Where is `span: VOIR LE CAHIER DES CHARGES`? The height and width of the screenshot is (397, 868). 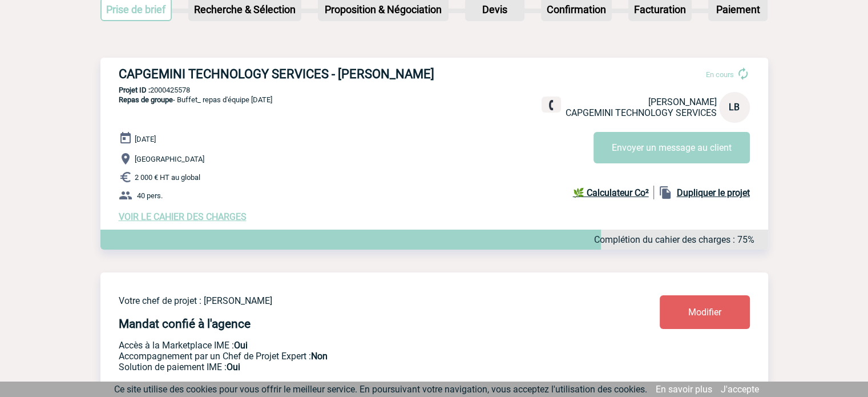 span: VOIR LE CAHIER DES CHARGES is located at coordinates (183, 216).